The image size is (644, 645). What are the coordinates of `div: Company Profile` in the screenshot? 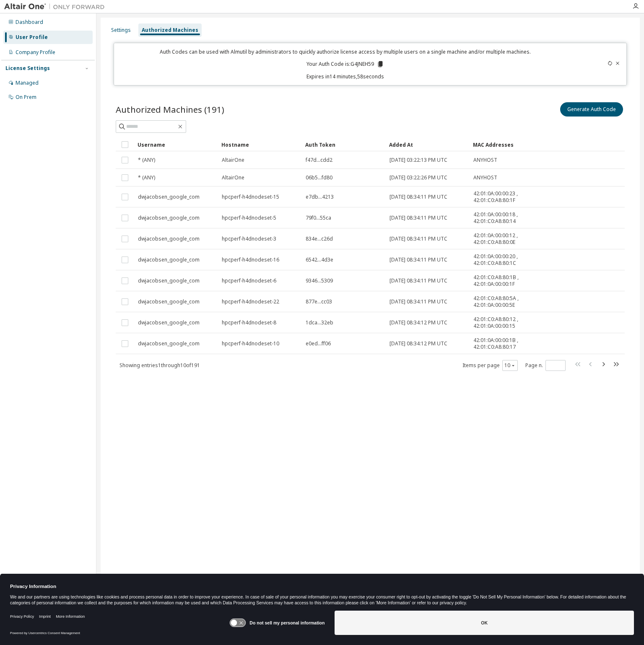 It's located at (35, 52).